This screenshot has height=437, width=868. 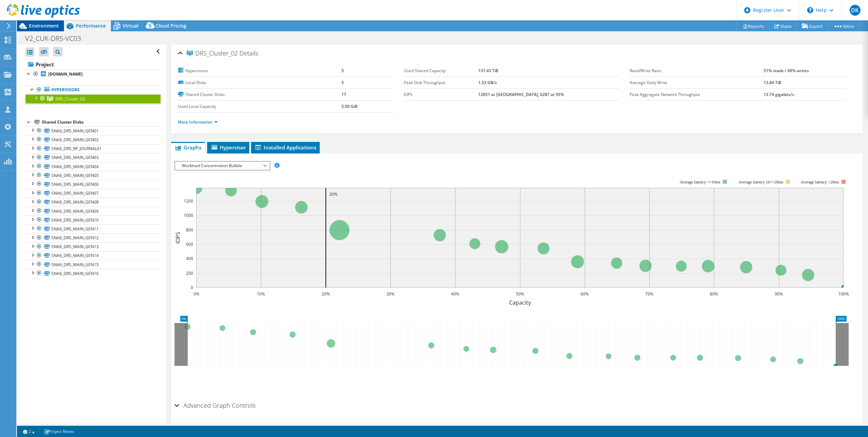 What do you see at coordinates (391, 294) in the screenshot?
I see `text: 30%` at bounding box center [391, 294].